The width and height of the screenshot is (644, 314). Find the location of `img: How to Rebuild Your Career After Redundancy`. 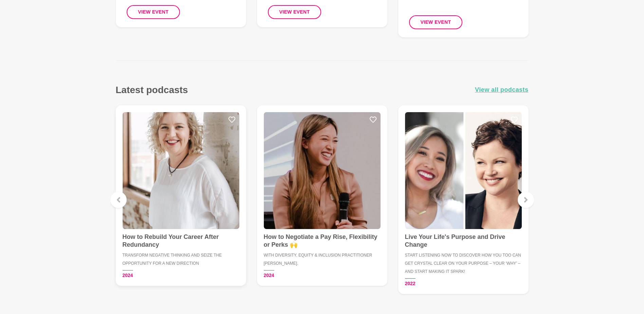

img: How to Rebuild Your Career After Redundancy is located at coordinates (181, 171).